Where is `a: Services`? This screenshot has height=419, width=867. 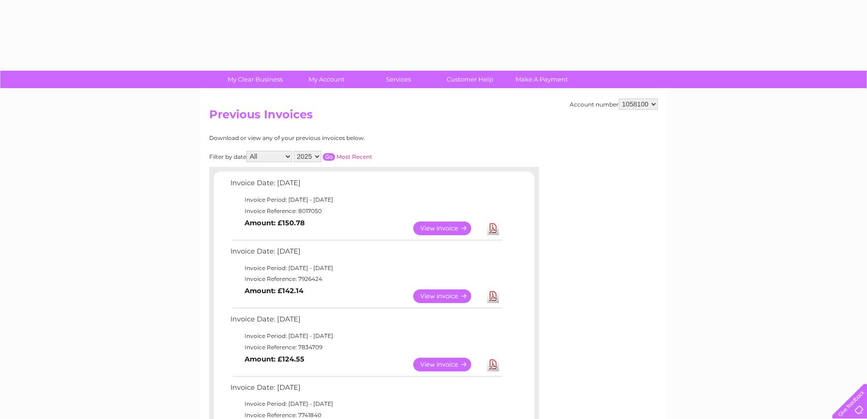 a: Services is located at coordinates (398, 79).